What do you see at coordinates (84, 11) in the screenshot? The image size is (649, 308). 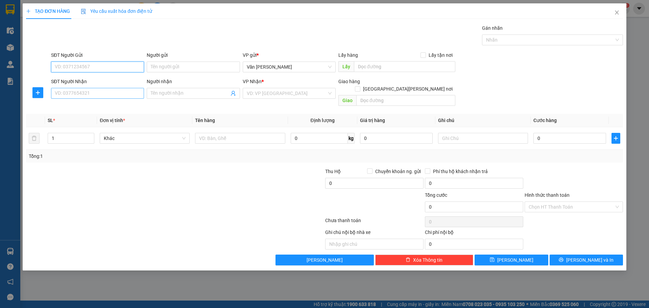 I see `img: icon` at bounding box center [84, 11].